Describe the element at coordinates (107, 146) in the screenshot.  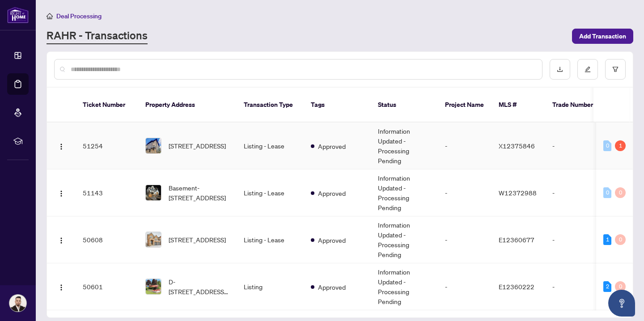
I see `td: 51254` at that location.